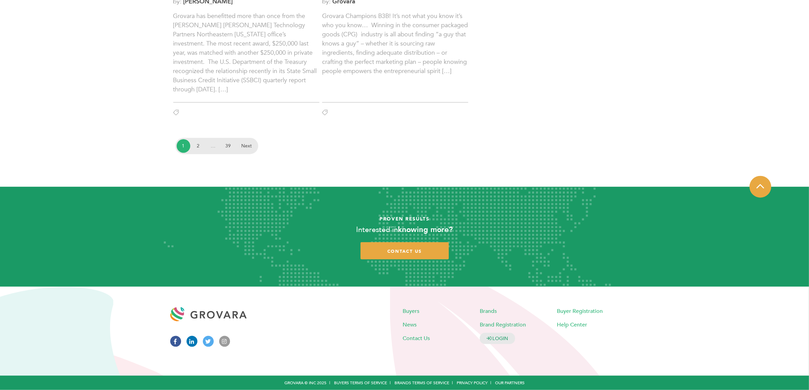 The height and width of the screenshot is (390, 809). What do you see at coordinates (580, 311) in the screenshot?
I see `span: Buyer Registration` at bounding box center [580, 311].